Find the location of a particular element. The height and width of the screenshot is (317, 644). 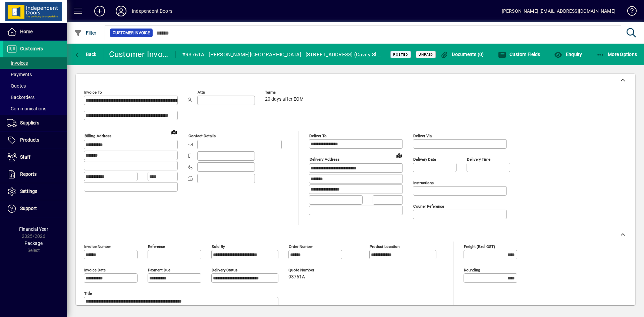

span: Communications is located at coordinates (26, 109).